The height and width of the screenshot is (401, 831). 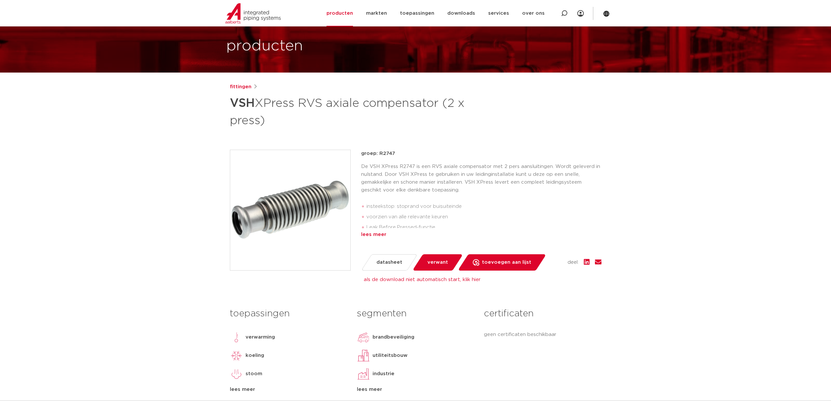 What do you see at coordinates (484, 206) in the screenshot?
I see `li: insteekstop: stoprand voor buisuiteinde` at bounding box center [484, 206].